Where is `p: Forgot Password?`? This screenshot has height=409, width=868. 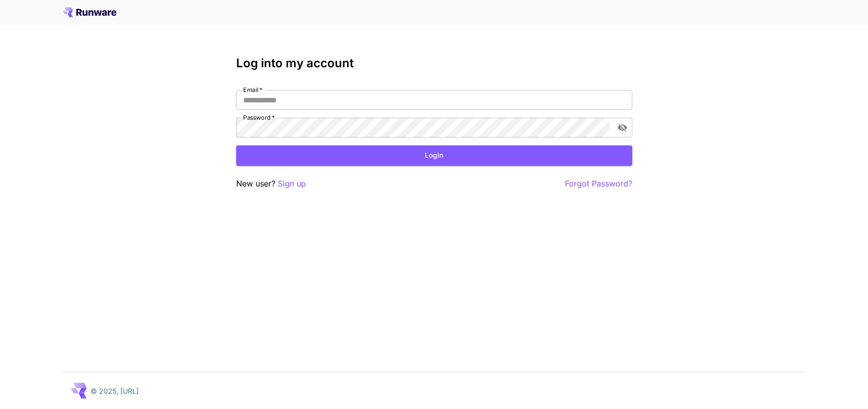
p: Forgot Password? is located at coordinates (598, 183).